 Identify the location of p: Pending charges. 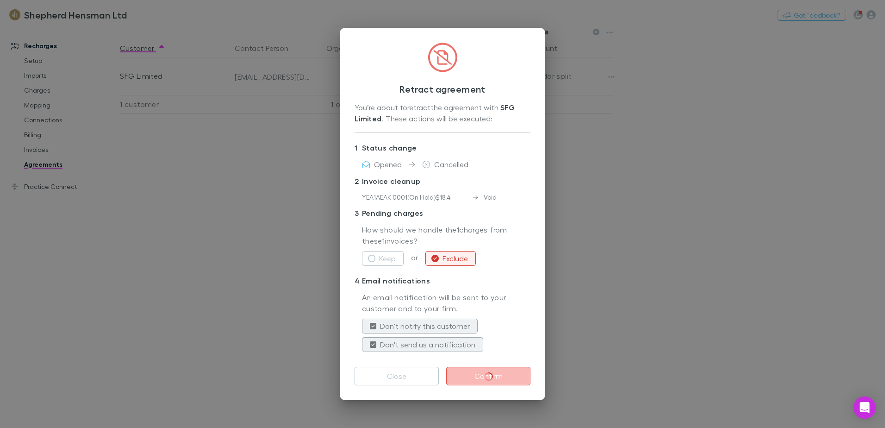
(443, 213).